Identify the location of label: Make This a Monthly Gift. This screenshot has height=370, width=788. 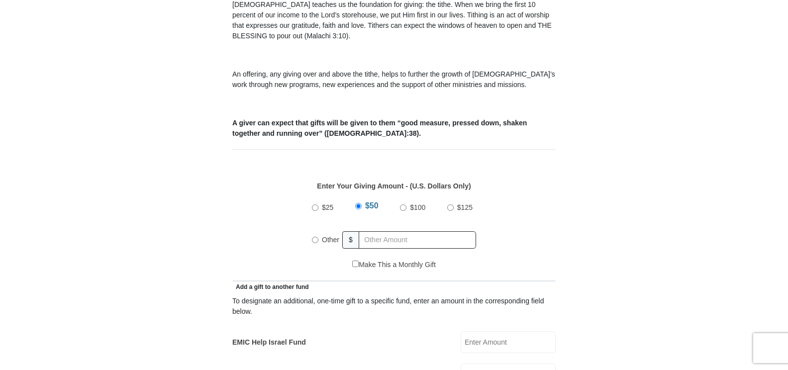
(394, 265).